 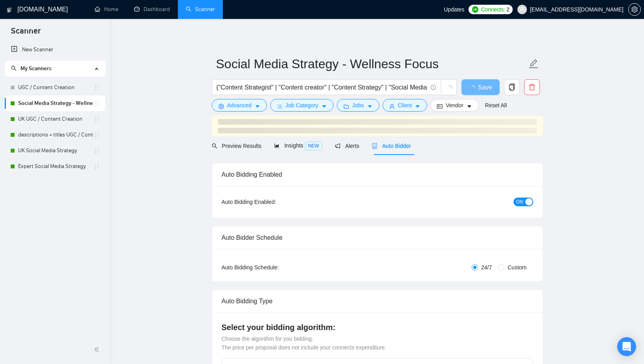 What do you see at coordinates (377, 237) in the screenshot?
I see `div: Auto Bidder Schedule` at bounding box center [377, 237].